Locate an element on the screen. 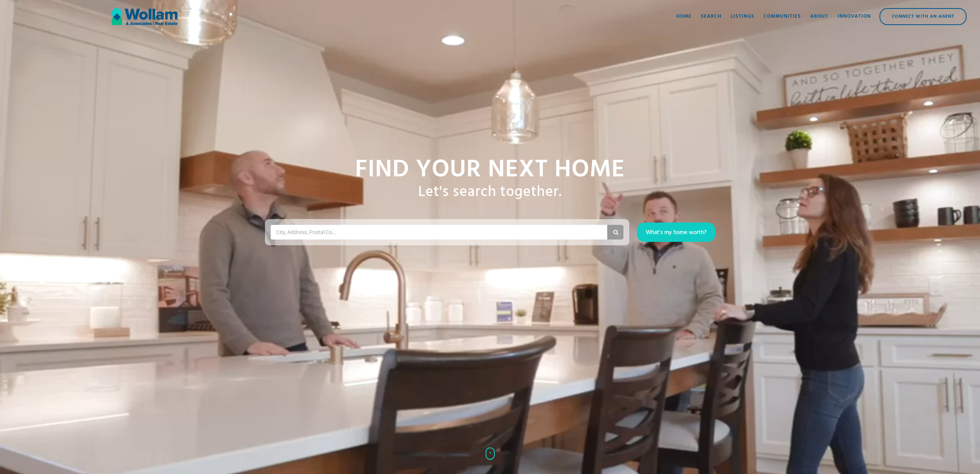 This screenshot has height=474, width=980. input: City, Address, Postal Code, MLS ID is located at coordinates (307, 232).